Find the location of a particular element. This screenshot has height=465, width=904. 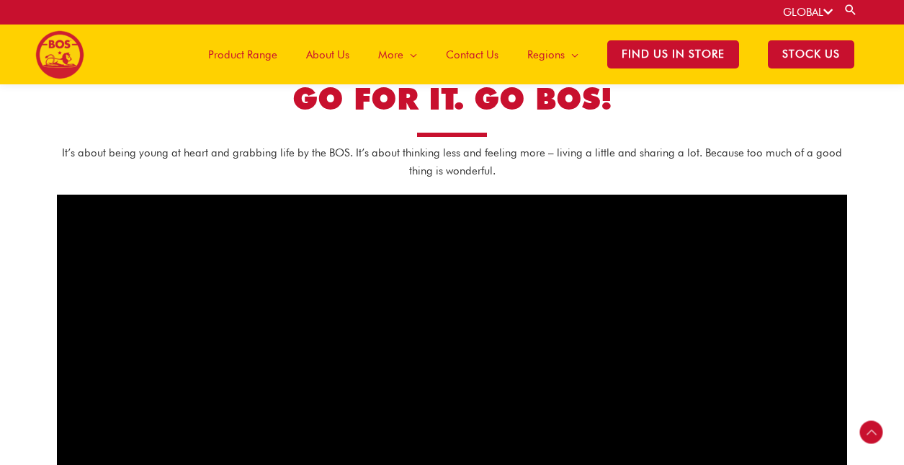

span: Regions is located at coordinates (546, 55).